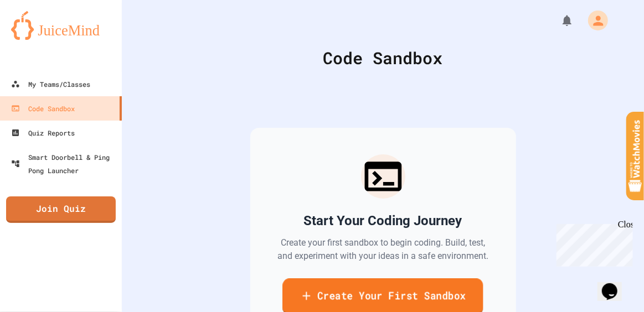 The image size is (644, 312). Describe the element at coordinates (558, 20) in the screenshot. I see `div: My Notifications` at that location.